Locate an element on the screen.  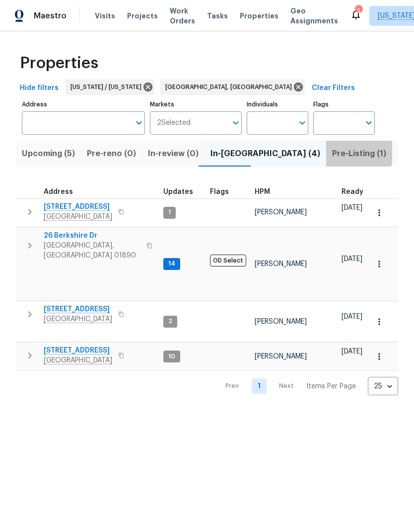
button: Clear Filters is located at coordinates (333, 88).